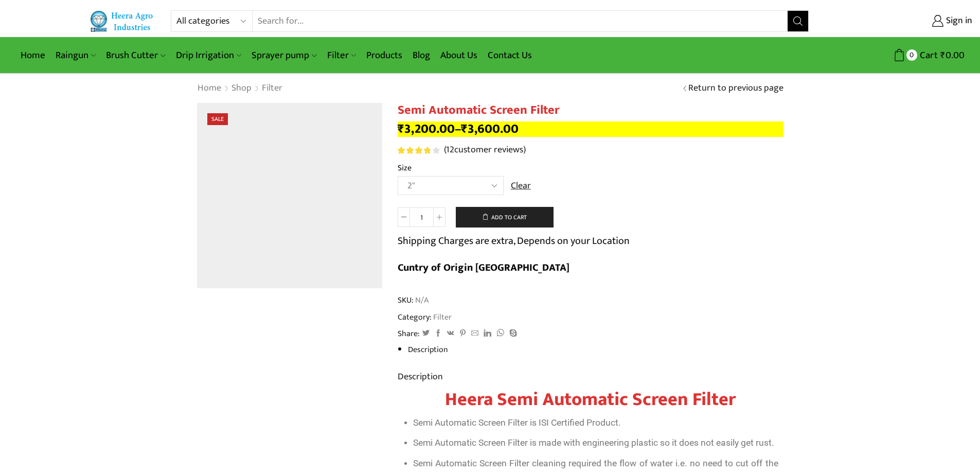 The height and width of the screenshot is (473, 980). I want to click on a: Sprayer pump, so click(284, 55).